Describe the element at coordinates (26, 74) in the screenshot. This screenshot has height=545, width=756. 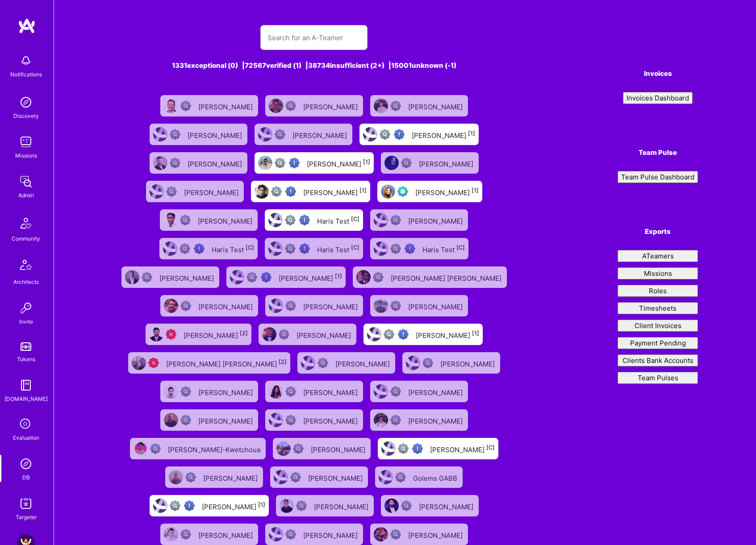
I see `div: Notifications` at that location.